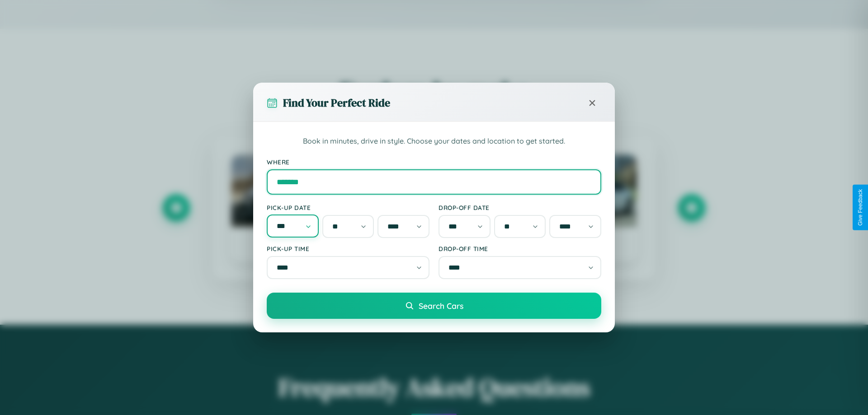 The height and width of the screenshot is (415, 868). What do you see at coordinates (434, 162) in the screenshot?
I see `label: Where` at bounding box center [434, 162].